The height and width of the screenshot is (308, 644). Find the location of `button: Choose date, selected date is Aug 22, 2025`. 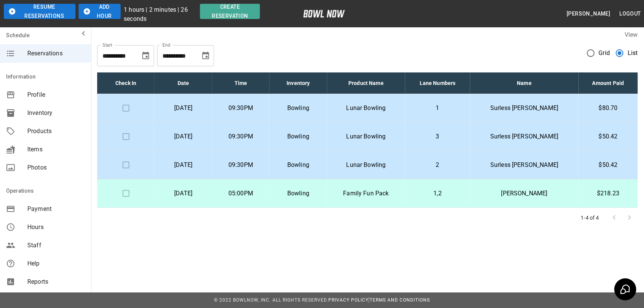

button: Choose date, selected date is Aug 22, 2025 is located at coordinates (146, 56).